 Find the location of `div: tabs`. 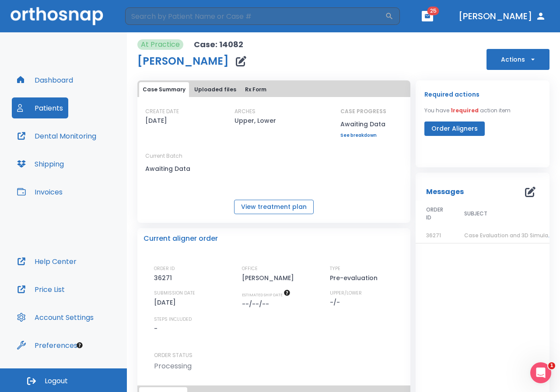

div: tabs is located at coordinates (274, 90).